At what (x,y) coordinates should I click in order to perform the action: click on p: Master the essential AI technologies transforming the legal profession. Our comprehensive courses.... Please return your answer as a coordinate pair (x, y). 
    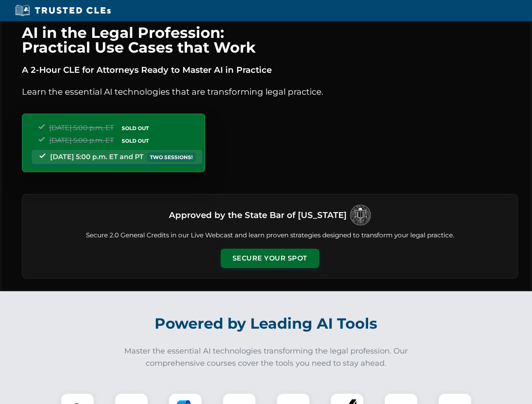
    Looking at the image, I should click on (266, 357).